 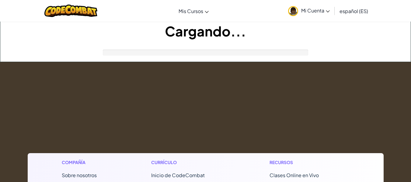 I want to click on a: CodeCombat logo, so click(x=71, y=11).